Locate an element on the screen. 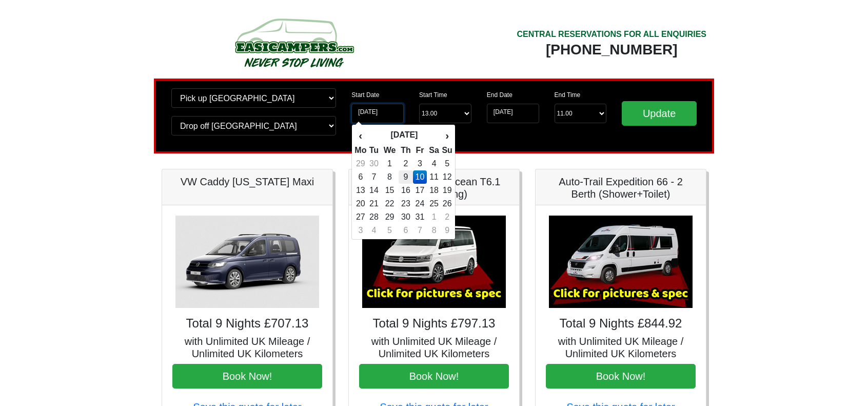 The image size is (868, 406). label: End Date is located at coordinates (500, 95).